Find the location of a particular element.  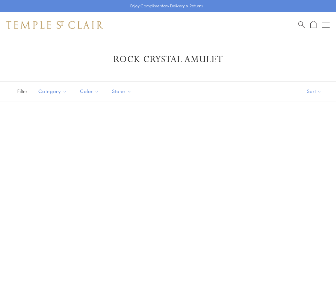

button: Show sort by is located at coordinates (314, 91).